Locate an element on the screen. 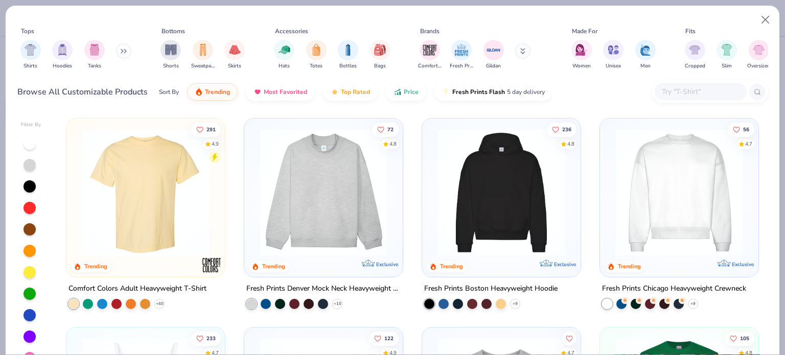 This screenshot has height=355, width=785. div: filter for Shirts is located at coordinates (31, 55).